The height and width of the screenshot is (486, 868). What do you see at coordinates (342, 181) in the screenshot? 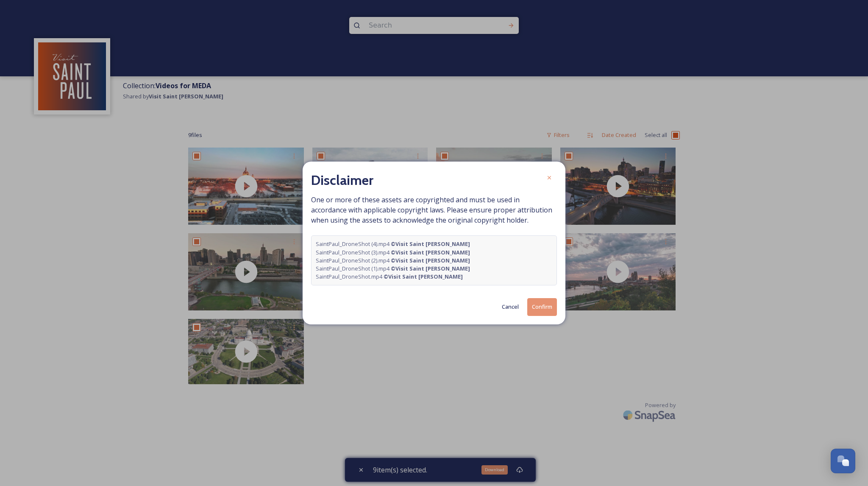
I see `h2: Disclaimer` at bounding box center [342, 181].